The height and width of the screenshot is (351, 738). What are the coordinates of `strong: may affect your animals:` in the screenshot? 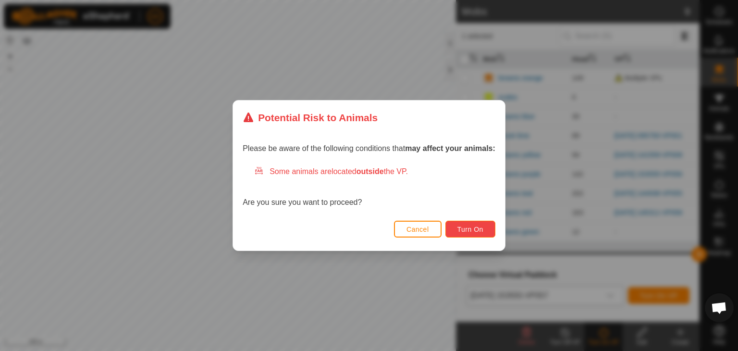 It's located at (450, 148).